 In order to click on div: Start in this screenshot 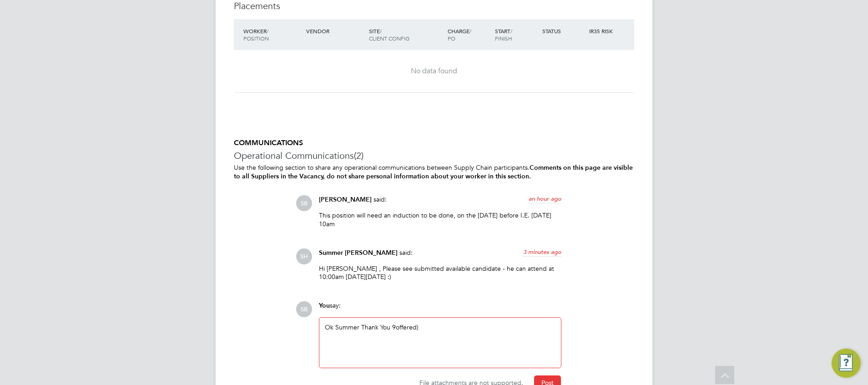, I will do `click(516, 34)`.